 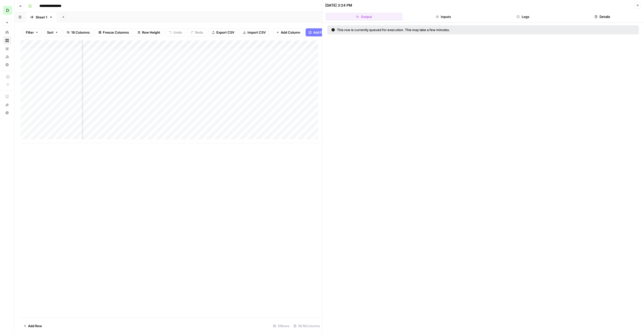 I want to click on button: Row Height, so click(x=149, y=32).